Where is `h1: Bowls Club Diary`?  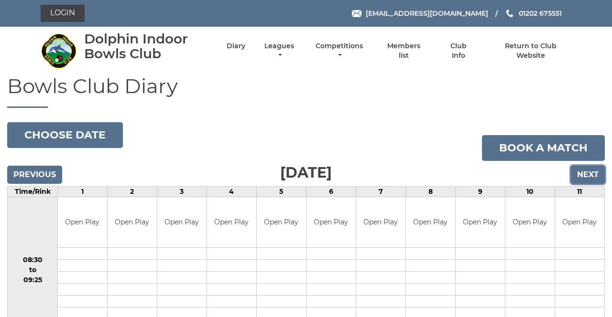 h1: Bowls Club Diary is located at coordinates (306, 91).